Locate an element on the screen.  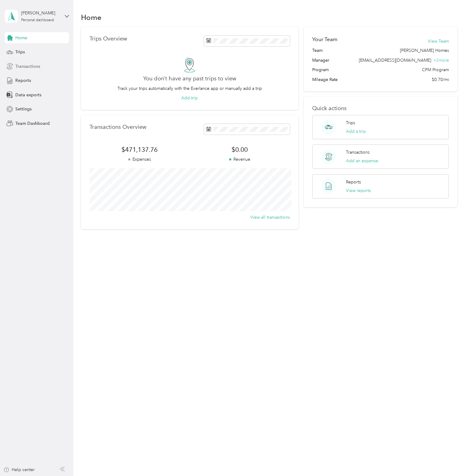
p: Track your trips automatically with the Everlance app or manually add a trip is located at coordinates (189, 88).